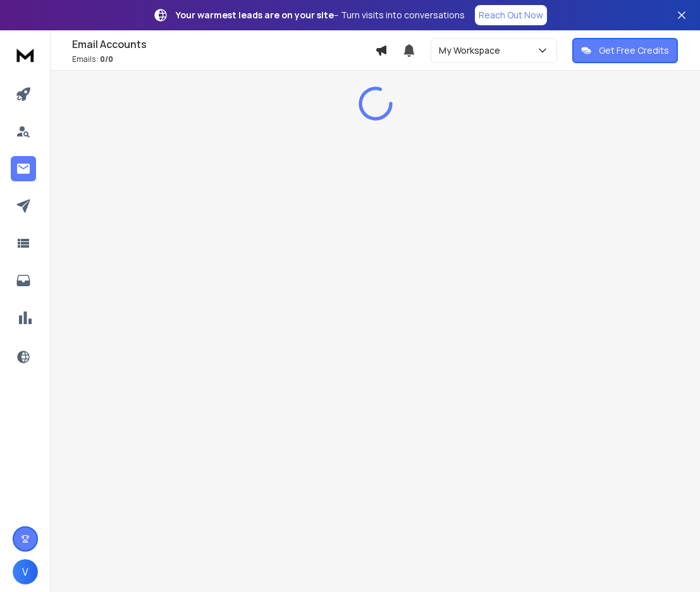 Image resolution: width=700 pixels, height=592 pixels. What do you see at coordinates (633, 50) in the screenshot?
I see `p: Get Free Credits` at bounding box center [633, 50].